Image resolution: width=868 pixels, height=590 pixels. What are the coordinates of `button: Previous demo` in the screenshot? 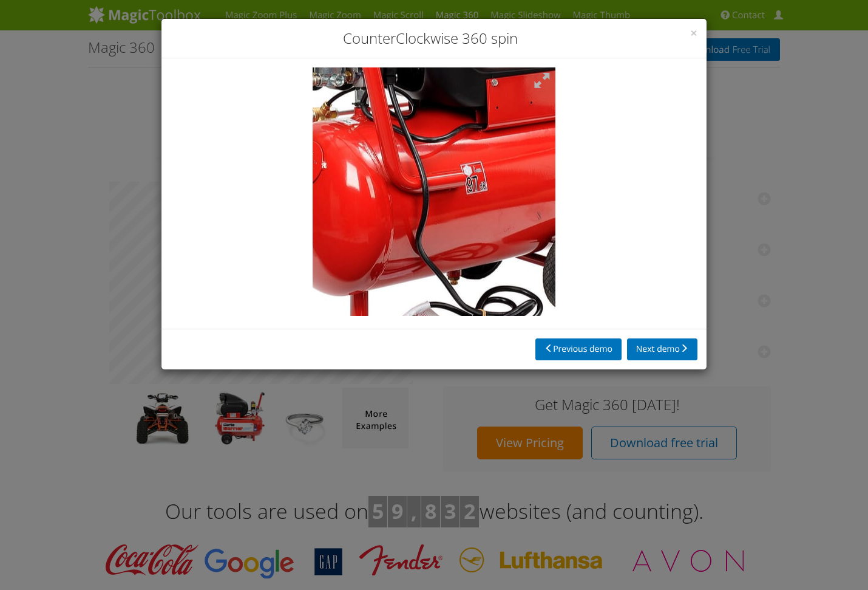 It's located at (578, 349).